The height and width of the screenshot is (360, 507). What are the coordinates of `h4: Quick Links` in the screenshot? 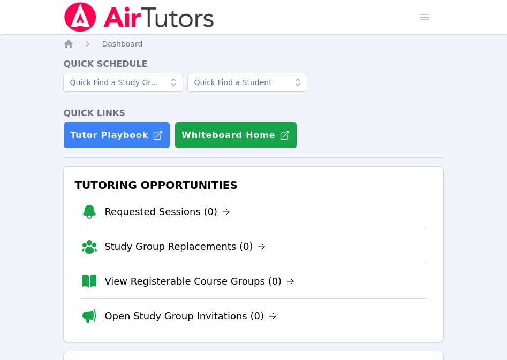 It's located at (253, 114).